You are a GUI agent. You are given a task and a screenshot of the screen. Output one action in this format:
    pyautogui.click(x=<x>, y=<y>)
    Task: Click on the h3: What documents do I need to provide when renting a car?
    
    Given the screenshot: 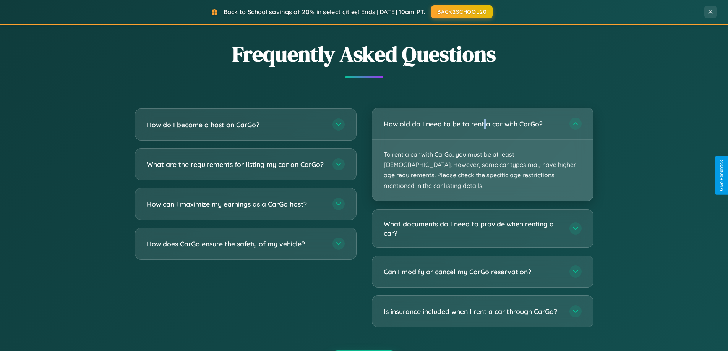 What is the action you would take?
    pyautogui.click(x=473, y=229)
    